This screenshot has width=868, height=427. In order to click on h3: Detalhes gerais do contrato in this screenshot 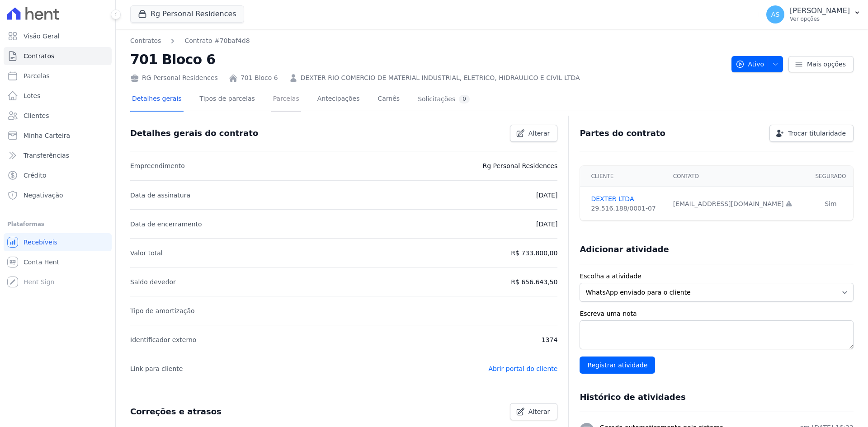, I will do `click(194, 133)`.